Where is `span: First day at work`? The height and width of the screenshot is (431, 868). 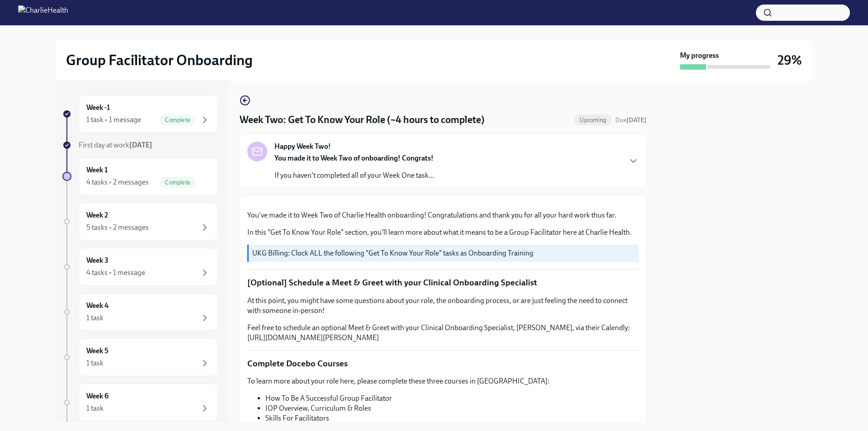
span: First day at work is located at coordinates (115, 145).